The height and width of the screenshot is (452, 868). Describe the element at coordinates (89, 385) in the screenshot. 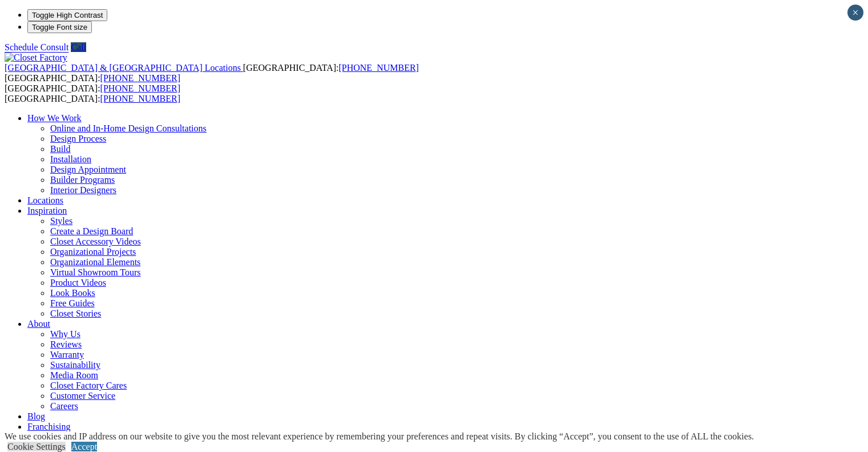

I see `a: Closet Factory Cares` at that location.